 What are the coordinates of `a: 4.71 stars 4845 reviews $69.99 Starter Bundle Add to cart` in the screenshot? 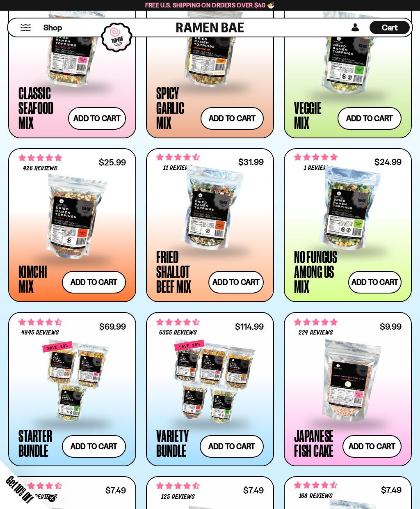 It's located at (72, 389).